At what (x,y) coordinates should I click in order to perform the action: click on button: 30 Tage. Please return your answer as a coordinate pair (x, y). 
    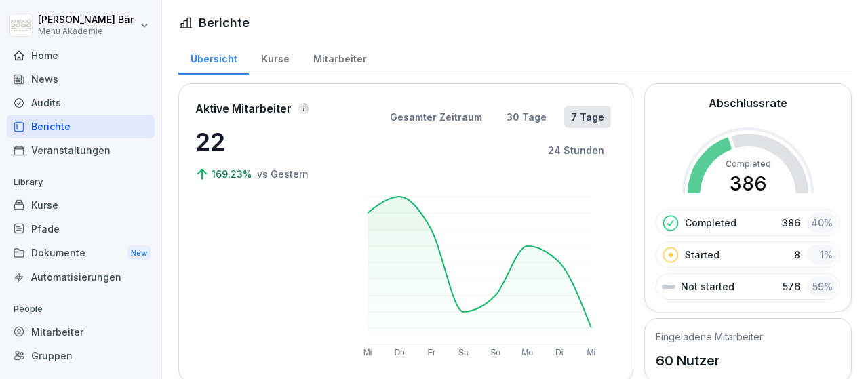
    Looking at the image, I should click on (527, 117).